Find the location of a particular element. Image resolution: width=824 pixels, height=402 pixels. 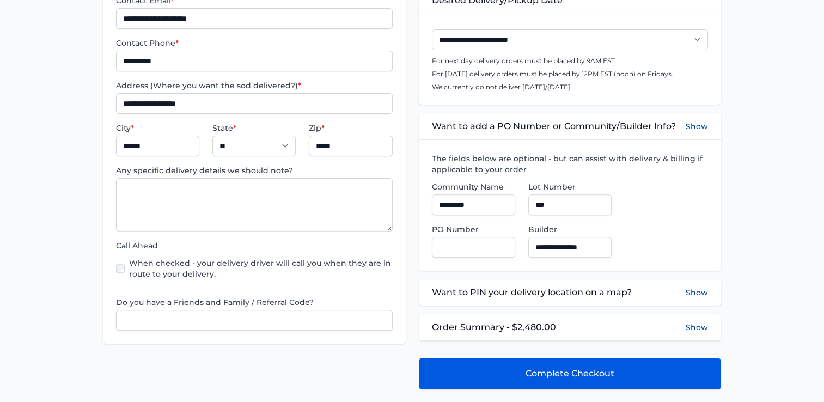

label: Contact Phone is located at coordinates (254, 43).